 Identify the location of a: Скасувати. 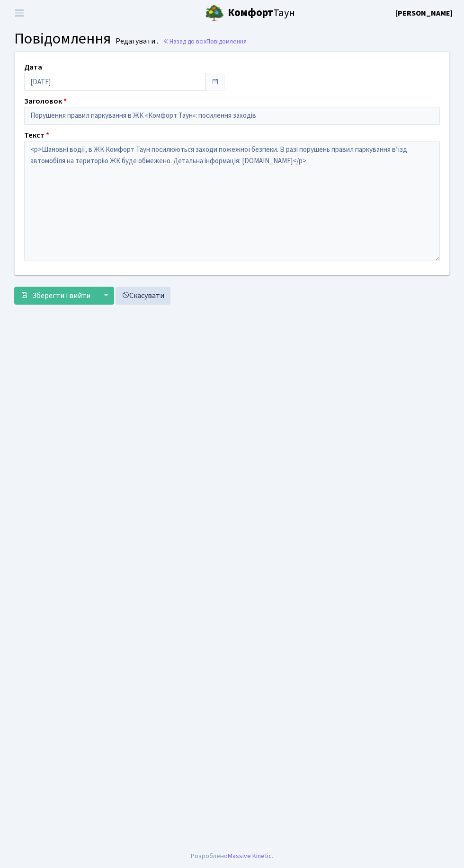
(143, 296).